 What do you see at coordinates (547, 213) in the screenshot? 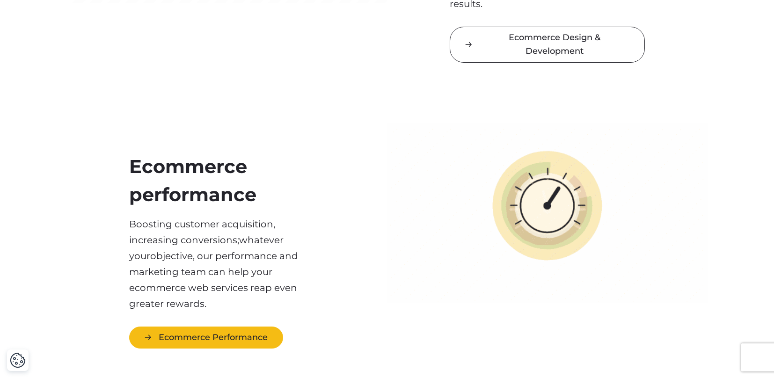
I see `img: ecommerce-performance-icon` at bounding box center [547, 213].